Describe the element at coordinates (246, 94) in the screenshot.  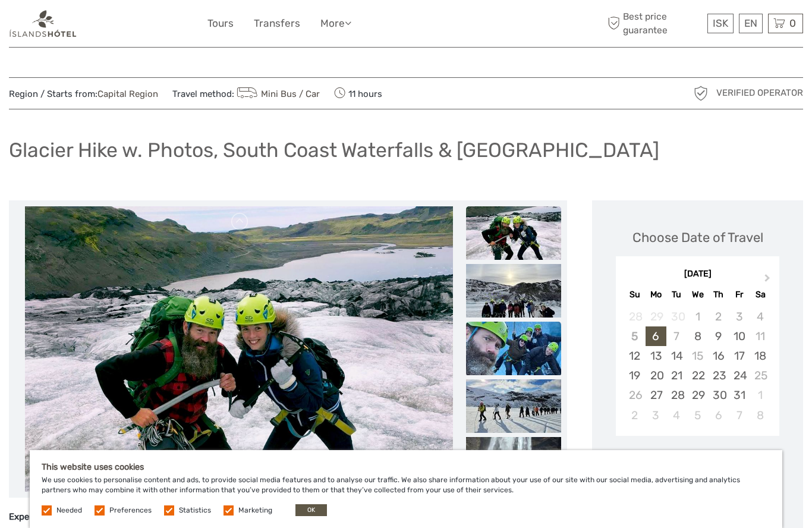
I see `span: Travel method:` at that location.